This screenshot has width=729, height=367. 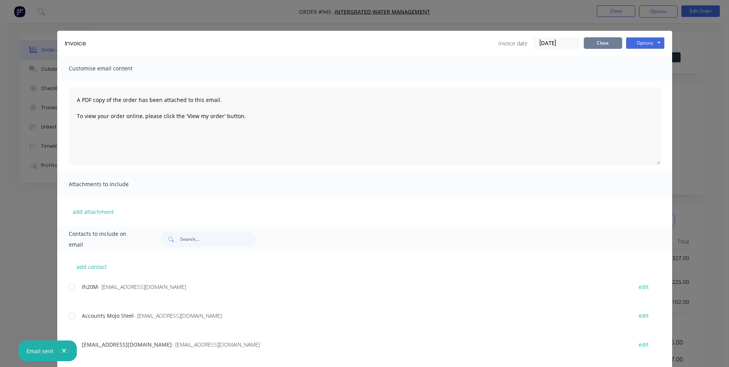 I want to click on button: Options, so click(x=645, y=43).